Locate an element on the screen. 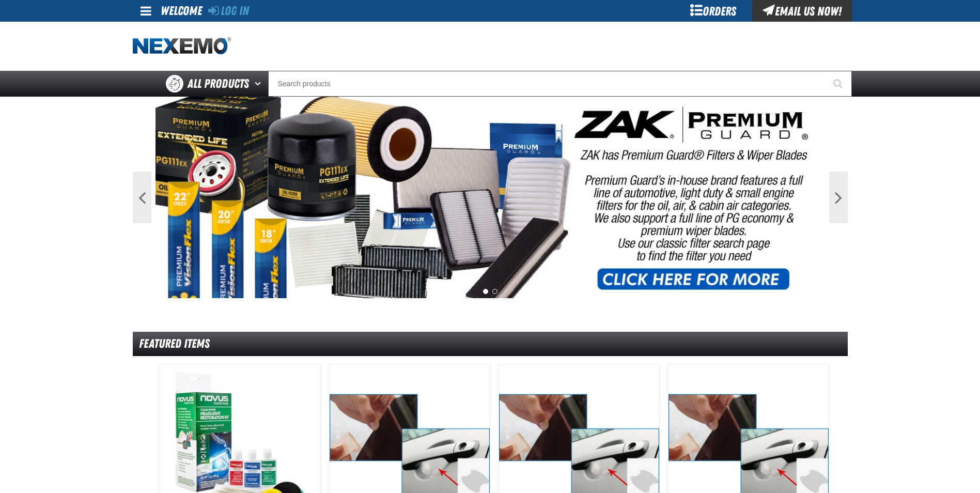  span: All Products is located at coordinates (218, 84).